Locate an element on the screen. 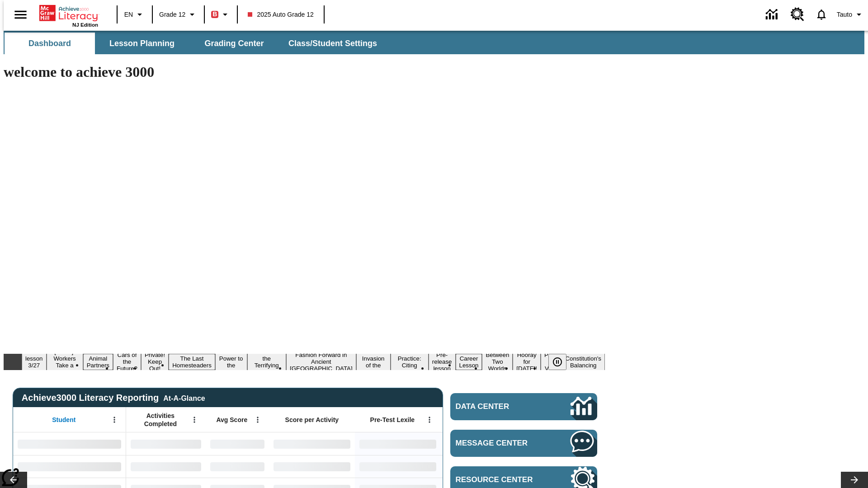 The width and height of the screenshot is (868, 488). button: Slide 4 Cars of the Future? is located at coordinates (127, 361).